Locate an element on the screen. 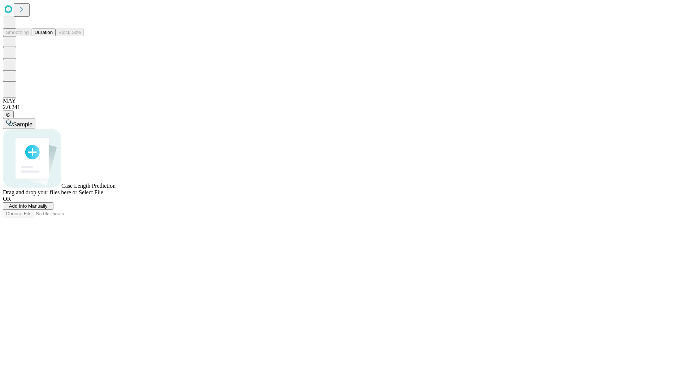 Image resolution: width=693 pixels, height=390 pixels. span: Add Info Manually is located at coordinates (28, 206).